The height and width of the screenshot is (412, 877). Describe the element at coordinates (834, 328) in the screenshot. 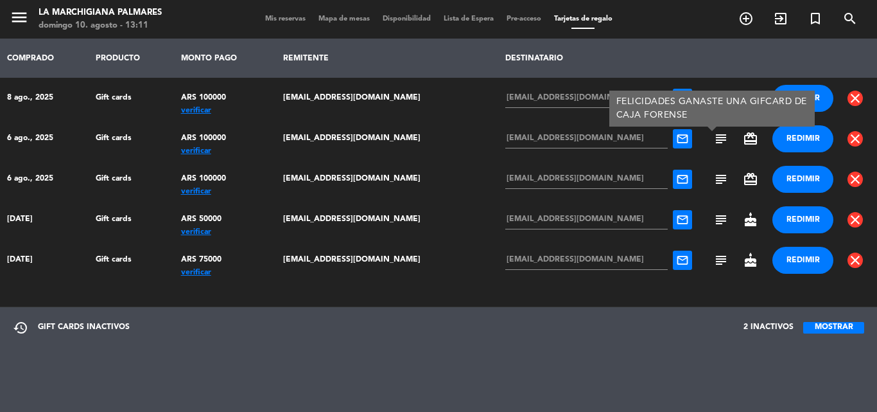

I see `button: MOSTRAR` at that location.